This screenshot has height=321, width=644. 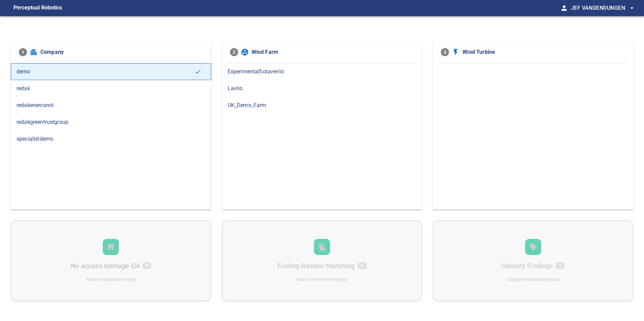 I want to click on div: redakgreentrustgroup, so click(x=111, y=122).